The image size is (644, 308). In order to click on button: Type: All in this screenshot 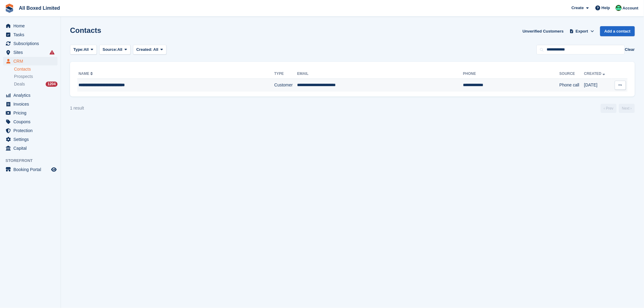, I will do `click(83, 50)`.